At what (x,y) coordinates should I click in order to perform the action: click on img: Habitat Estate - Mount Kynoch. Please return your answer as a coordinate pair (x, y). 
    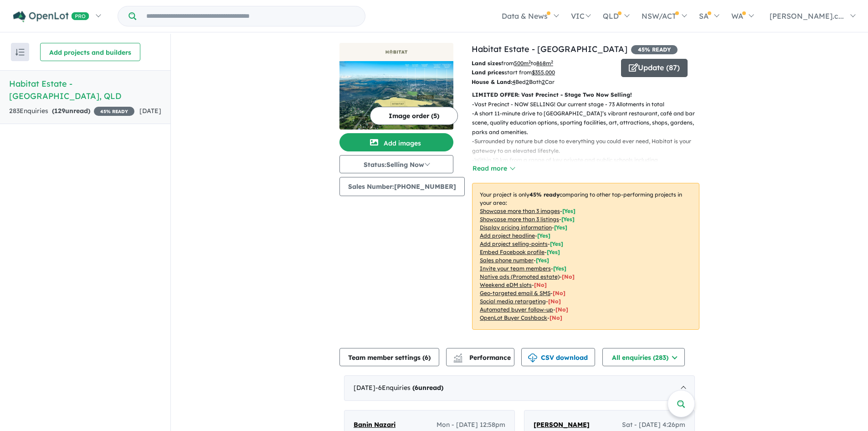
    Looking at the image, I should click on (397, 95).